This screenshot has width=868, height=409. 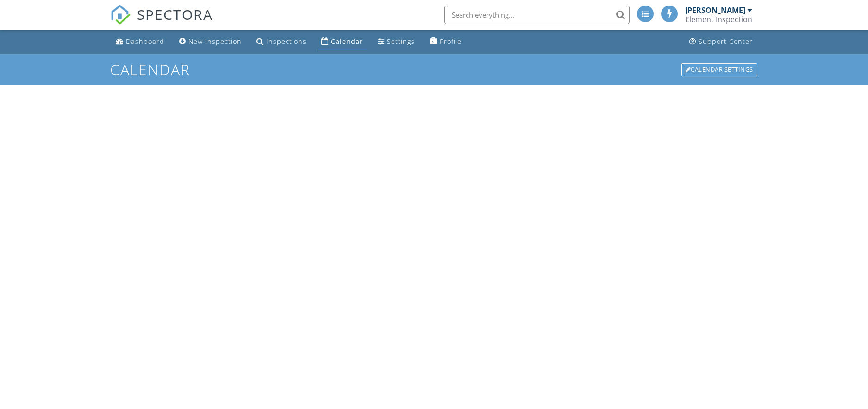 I want to click on a: Profile, so click(x=445, y=42).